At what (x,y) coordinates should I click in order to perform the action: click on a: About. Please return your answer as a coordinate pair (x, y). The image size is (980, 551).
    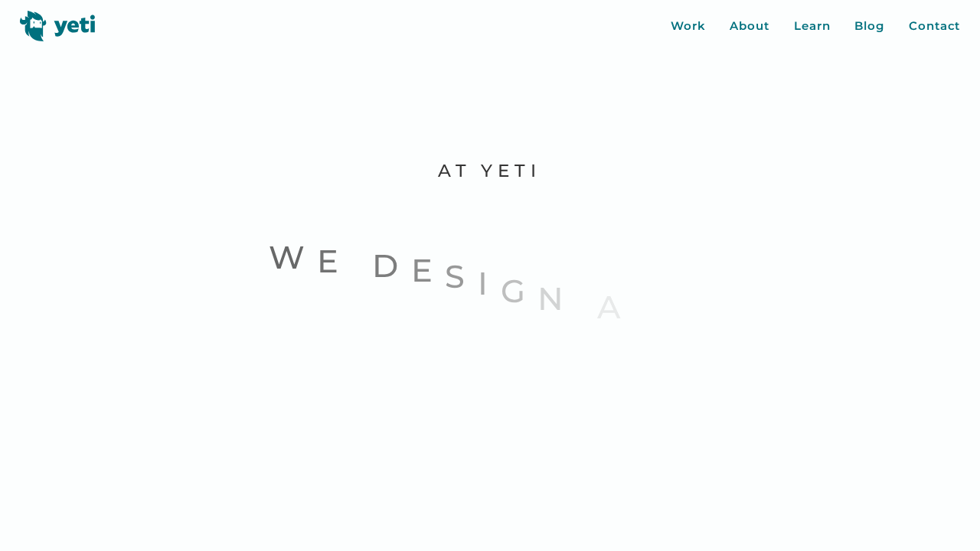
    Looking at the image, I should click on (749, 26).